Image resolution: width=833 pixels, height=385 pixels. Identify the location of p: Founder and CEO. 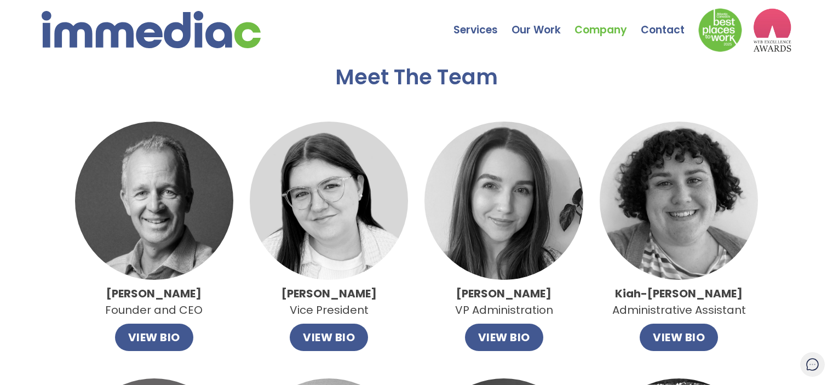
(154, 302).